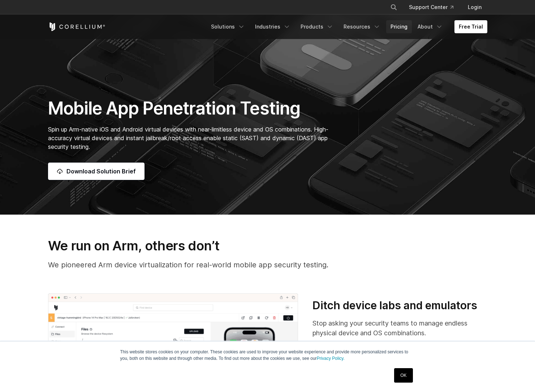 This screenshot has width=535, height=392. What do you see at coordinates (400, 328) in the screenshot?
I see `p: Stop asking your security teams to manage endless physical device and OS combinations.` at bounding box center [400, 328].